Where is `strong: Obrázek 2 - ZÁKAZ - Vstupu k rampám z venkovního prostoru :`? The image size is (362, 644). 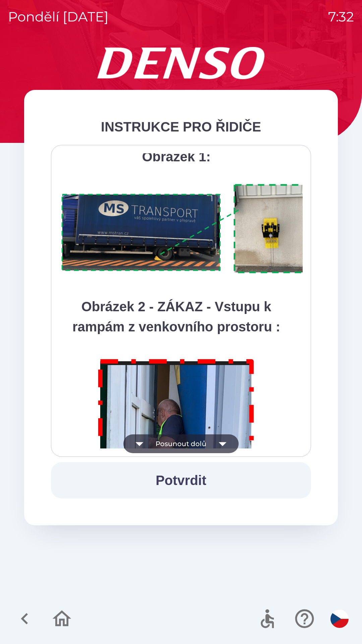
strong: Obrázek 2 - ZÁKAZ - Vstupu k rampám z venkovního prostoru : is located at coordinates (176, 317).